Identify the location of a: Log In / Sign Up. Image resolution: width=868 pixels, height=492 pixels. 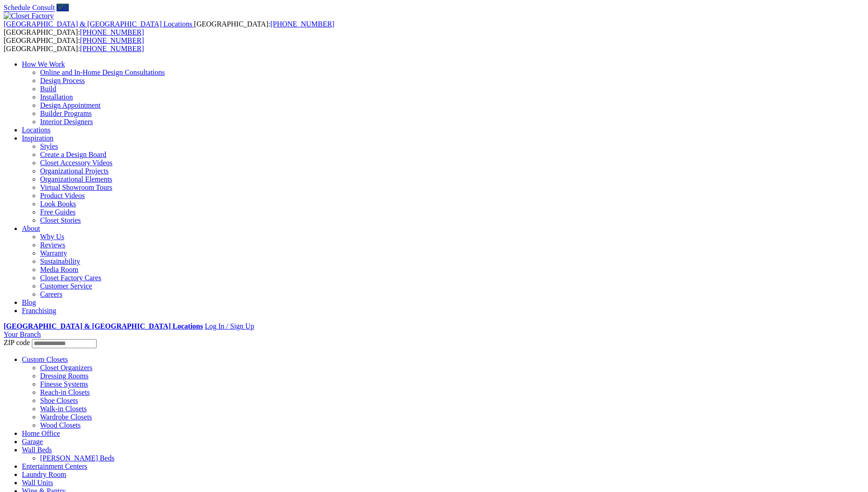
(229, 326).